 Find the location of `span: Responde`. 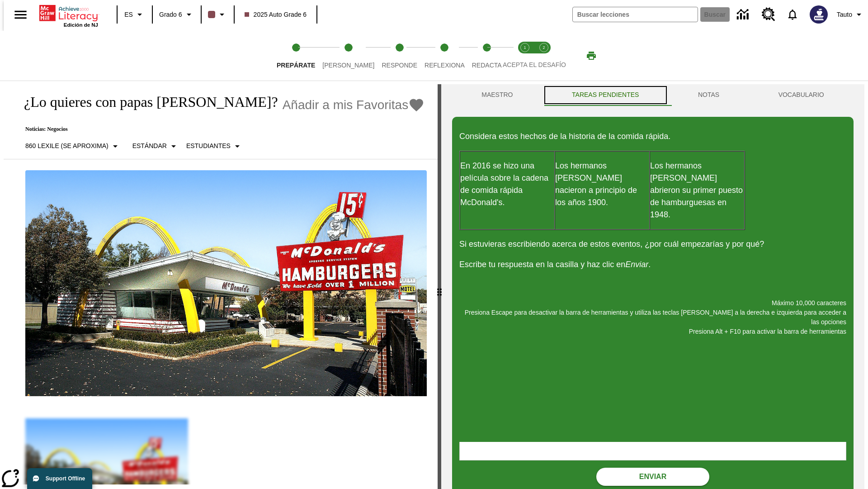

span: Responde is located at coordinates (399, 65).